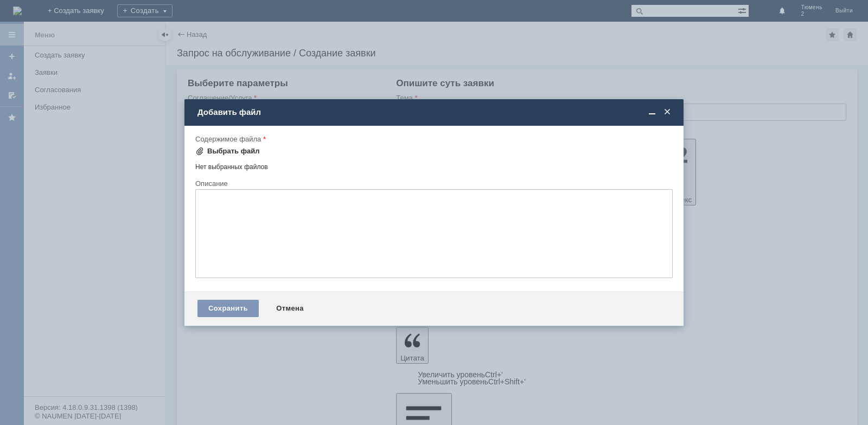 Image resolution: width=868 pixels, height=425 pixels. Describe the element at coordinates (434, 165) in the screenshot. I see `div: Нет выбранных файлов` at that location.